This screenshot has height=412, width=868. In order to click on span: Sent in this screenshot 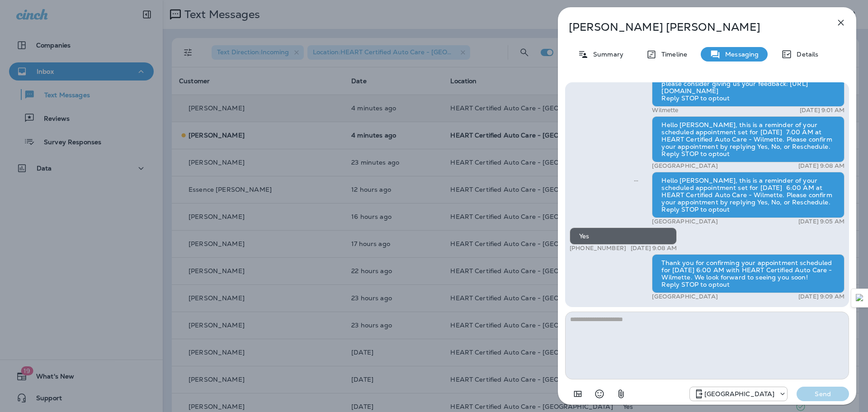, I will do `click(636, 180)`.